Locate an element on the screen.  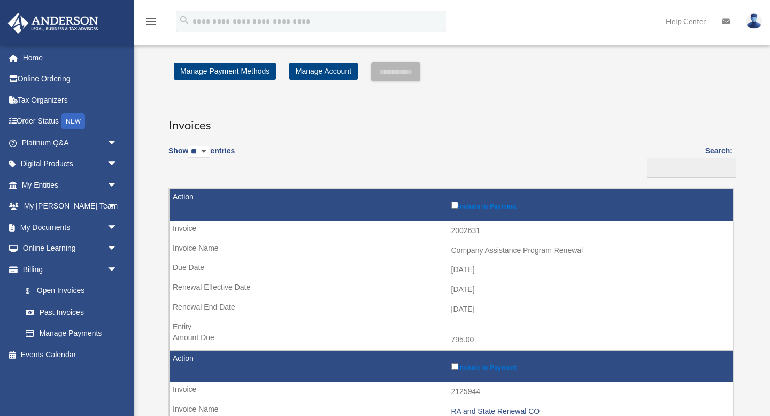
i: menu is located at coordinates (151, 21).